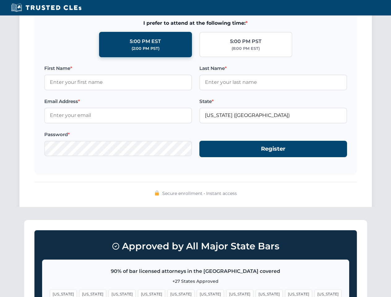 The image size is (391, 297). What do you see at coordinates (273, 68) in the screenshot?
I see `label: Last Name` at bounding box center [273, 68].